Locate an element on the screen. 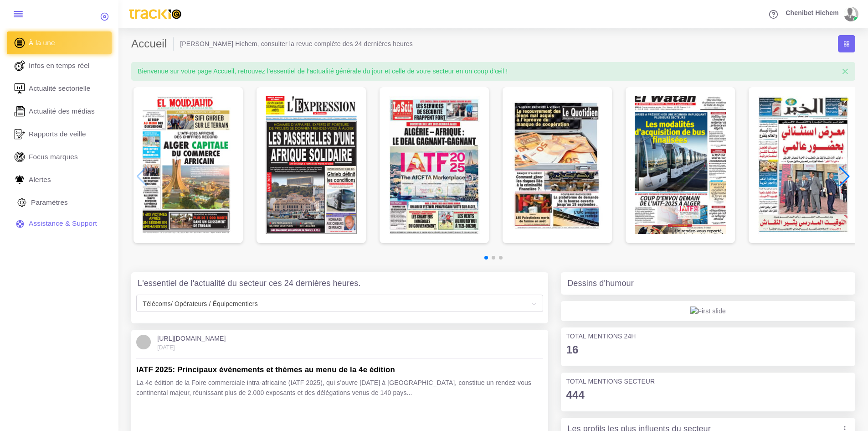  img: rapport_1.svg is located at coordinates (19, 134).